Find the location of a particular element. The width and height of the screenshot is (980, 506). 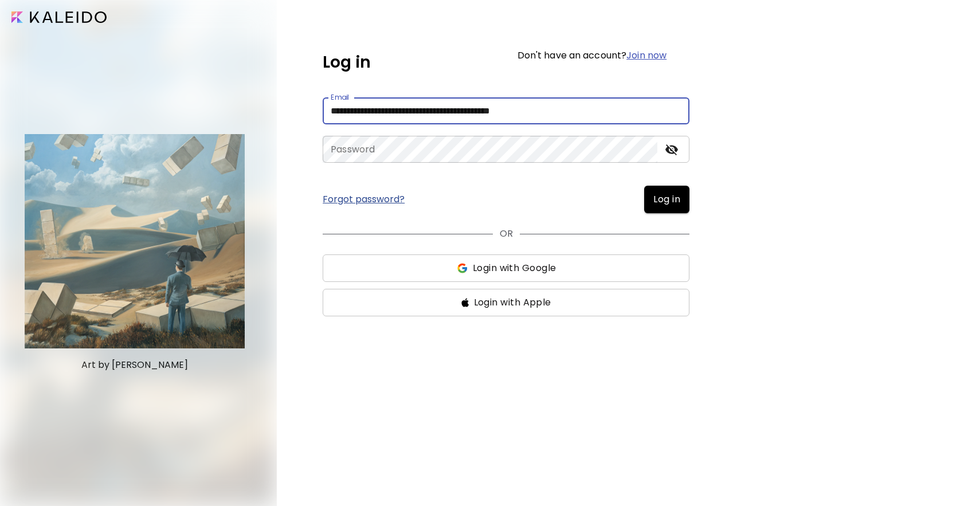

h6: Don't have an account? is located at coordinates (592, 55).